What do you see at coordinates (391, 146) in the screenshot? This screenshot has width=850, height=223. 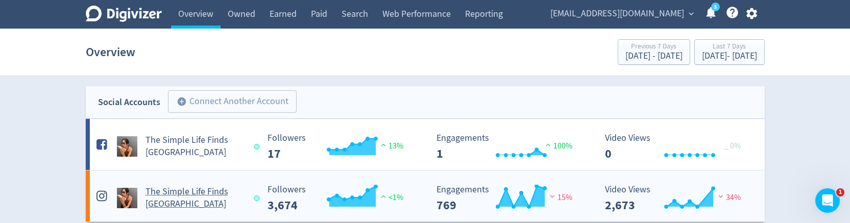 I see `span: 13%` at bounding box center [391, 146].